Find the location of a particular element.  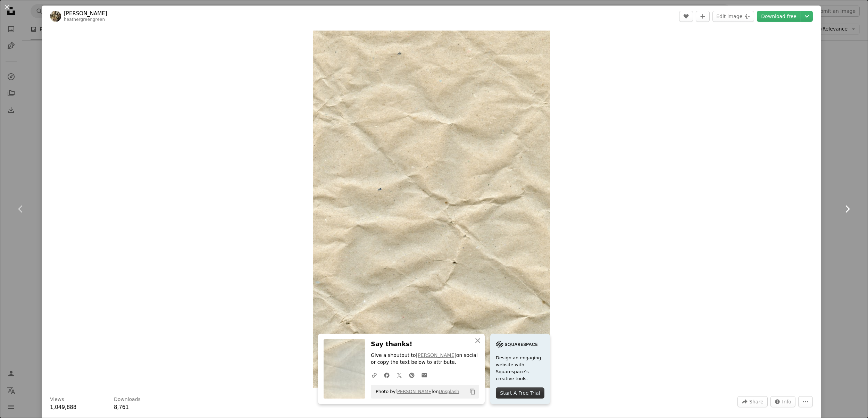

span: Design an engaging website with Squarespace’s creative tools. is located at coordinates (520, 369).